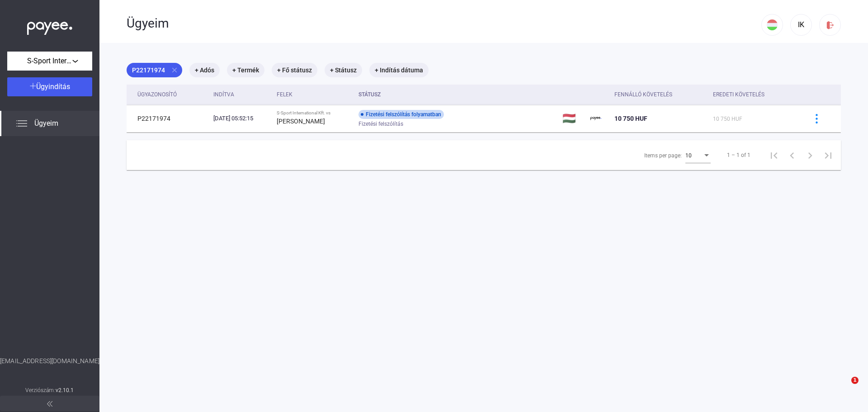 The height and width of the screenshot is (412, 868). Describe the element at coordinates (399, 70) in the screenshot. I see `mat-chip: + Indítás dátuma` at that location.